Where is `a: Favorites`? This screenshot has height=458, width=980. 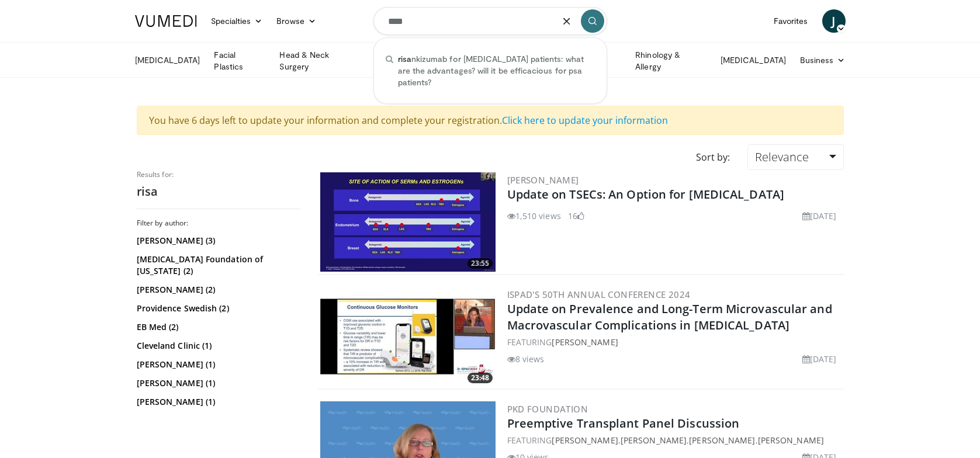
a: Favorites is located at coordinates (791, 21).